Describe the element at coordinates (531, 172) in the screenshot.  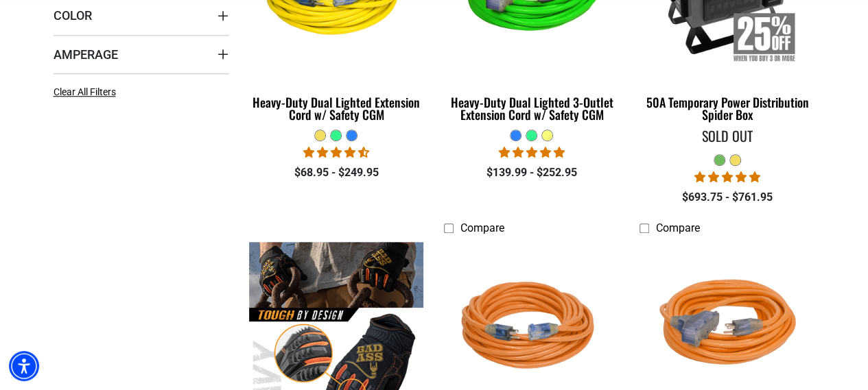
I see `div: $139.99 - $252.95` at that location.